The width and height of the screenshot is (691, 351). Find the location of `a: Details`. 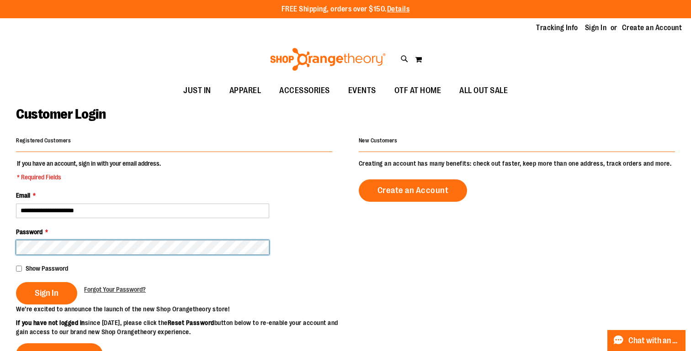

a: Details is located at coordinates (398, 9).